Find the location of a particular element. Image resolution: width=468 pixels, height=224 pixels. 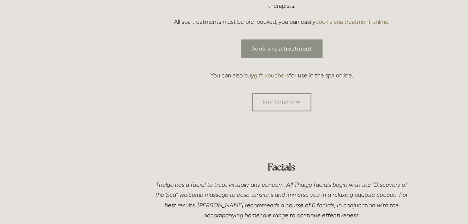

p: All spa treatments must be pre-booked, you can easily . is located at coordinates (282, 22).